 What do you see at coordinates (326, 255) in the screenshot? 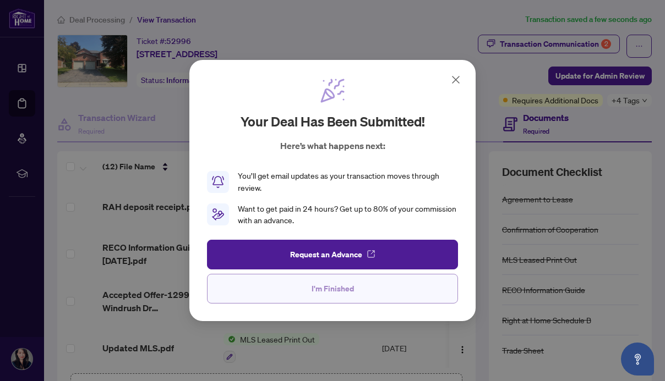
I see `span: Request an Advance` at bounding box center [326, 255].